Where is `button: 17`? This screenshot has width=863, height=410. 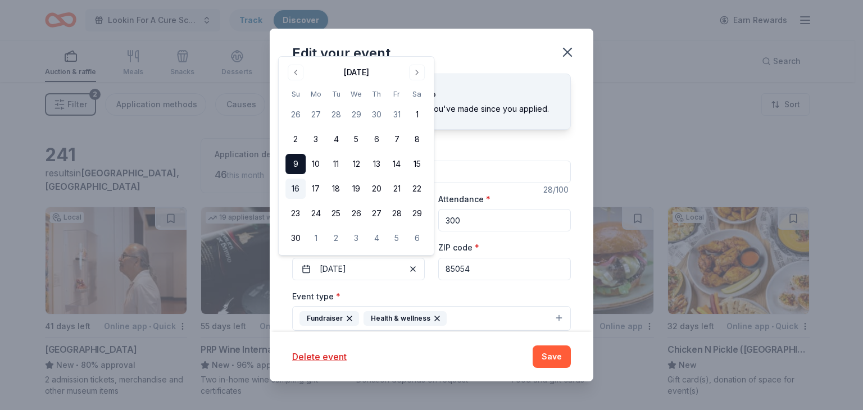 button: 17 is located at coordinates (316, 189).